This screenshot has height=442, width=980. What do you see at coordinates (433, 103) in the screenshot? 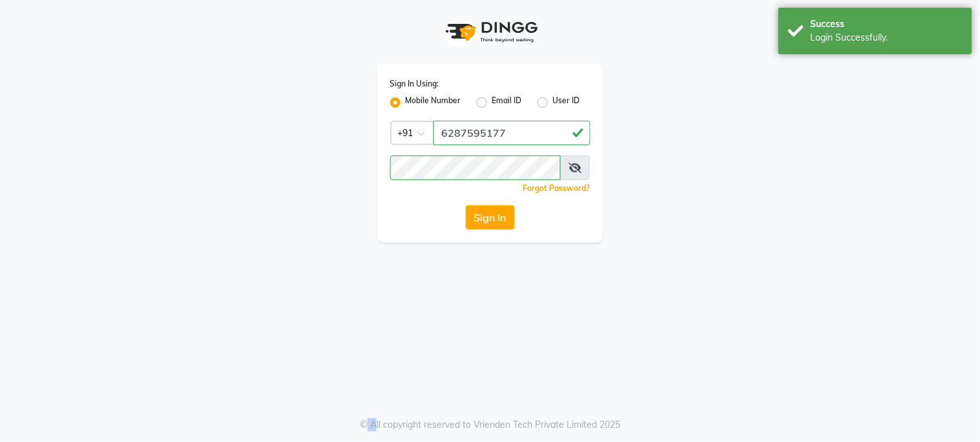
I see `label: Mobile Number` at bounding box center [433, 103].